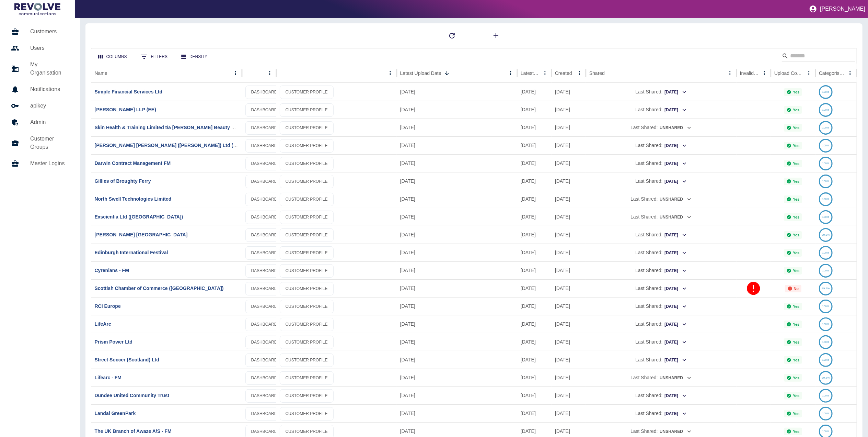  What do you see at coordinates (49, 48) in the screenshot?
I see `h5: Users` at bounding box center [49, 48].